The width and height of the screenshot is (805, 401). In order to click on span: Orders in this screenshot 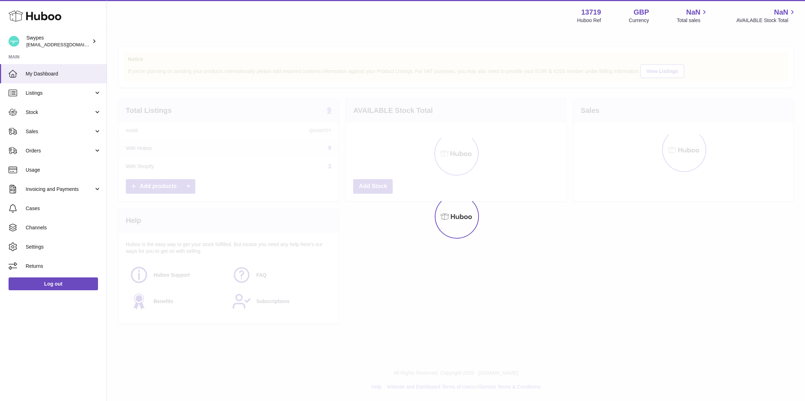, I will do `click(59, 151)`.